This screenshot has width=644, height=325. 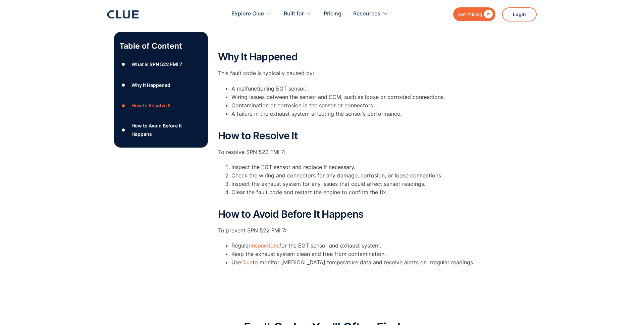 I want to click on p: Table of Content, so click(x=161, y=46).